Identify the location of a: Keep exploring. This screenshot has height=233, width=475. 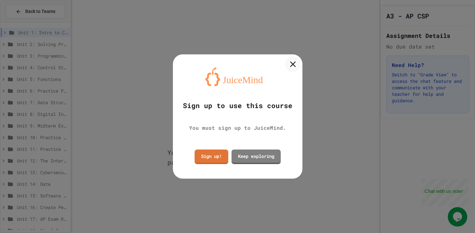
(256, 157).